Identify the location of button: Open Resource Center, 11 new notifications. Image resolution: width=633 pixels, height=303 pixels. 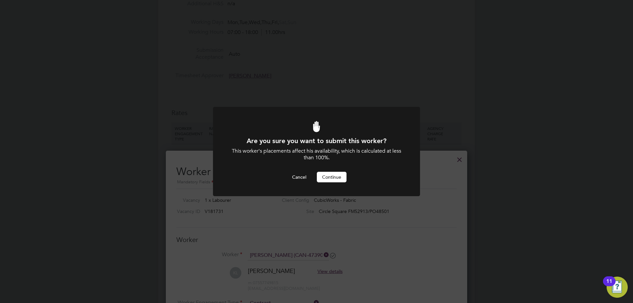
(617, 287).